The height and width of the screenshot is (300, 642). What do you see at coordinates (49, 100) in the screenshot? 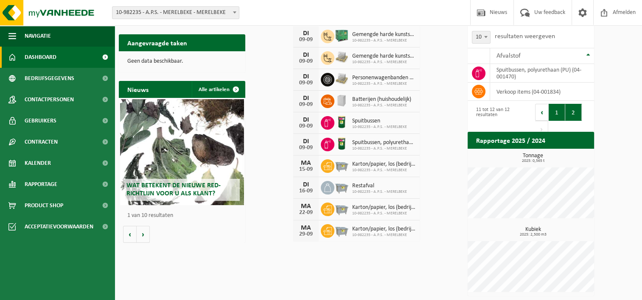
I see `span: Contactpersonen` at bounding box center [49, 100].